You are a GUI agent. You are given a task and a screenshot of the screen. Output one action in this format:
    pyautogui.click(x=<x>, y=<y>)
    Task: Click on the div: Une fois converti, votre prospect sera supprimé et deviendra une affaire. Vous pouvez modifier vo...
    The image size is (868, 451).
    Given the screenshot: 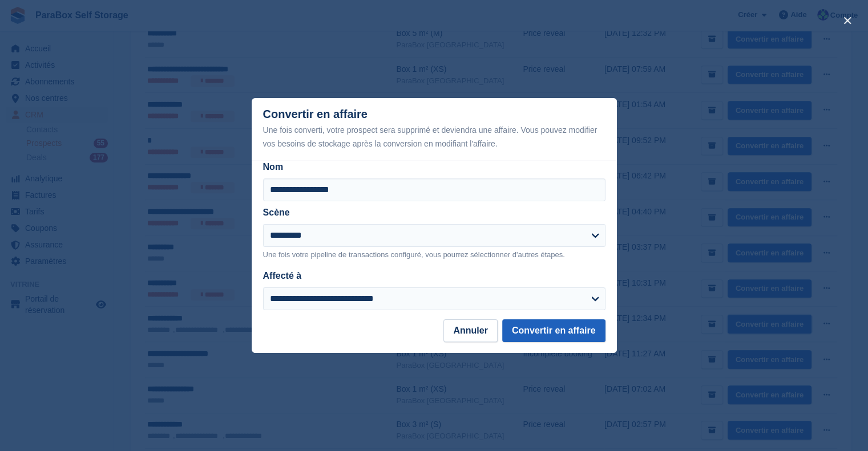 What is the action you would take?
    pyautogui.click(x=434, y=137)
    